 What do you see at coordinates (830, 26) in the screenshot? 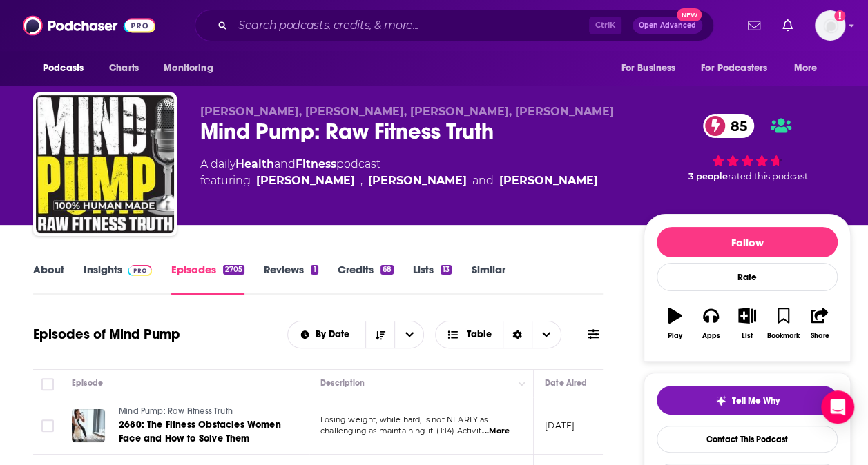
I see `button: Show profile menu` at bounding box center [830, 26].